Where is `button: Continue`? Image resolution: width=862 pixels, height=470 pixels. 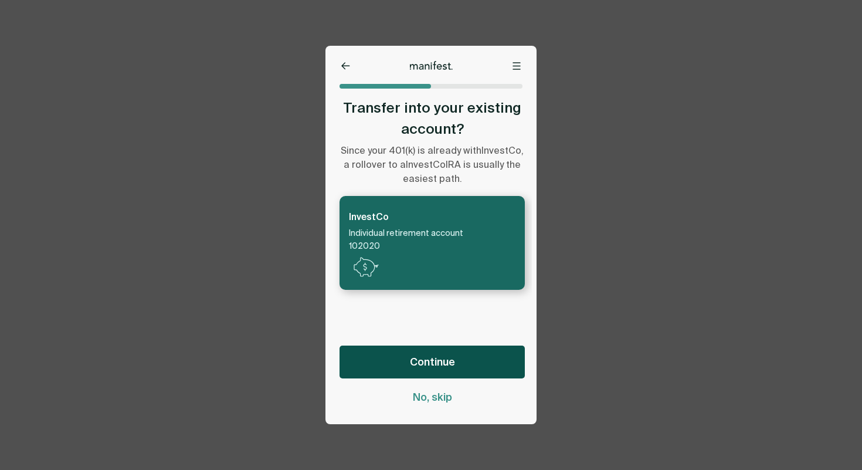
button: Continue is located at coordinates (432, 362).